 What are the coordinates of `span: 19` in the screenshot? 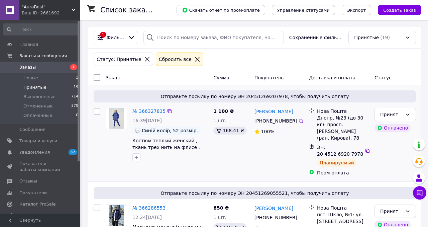 It's located at (76, 87).